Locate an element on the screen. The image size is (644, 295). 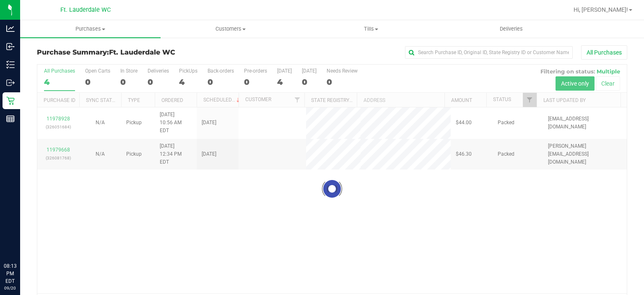
input: Search Purchase ID, Original ID, State Registry ID or Customer Name... is located at coordinates (489, 52).